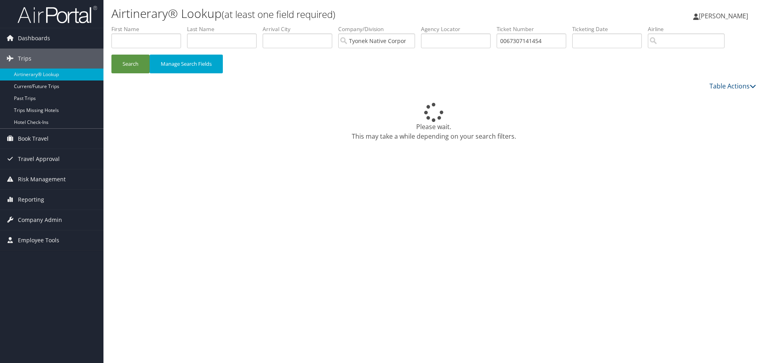 Image resolution: width=764 pixels, height=363 pixels. Describe the element at coordinates (31, 199) in the screenshot. I see `span: Reporting` at that location.